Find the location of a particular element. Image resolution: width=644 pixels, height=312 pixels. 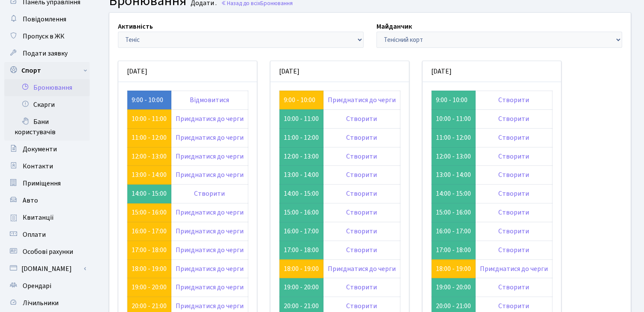

span: Авто is located at coordinates (30, 201).